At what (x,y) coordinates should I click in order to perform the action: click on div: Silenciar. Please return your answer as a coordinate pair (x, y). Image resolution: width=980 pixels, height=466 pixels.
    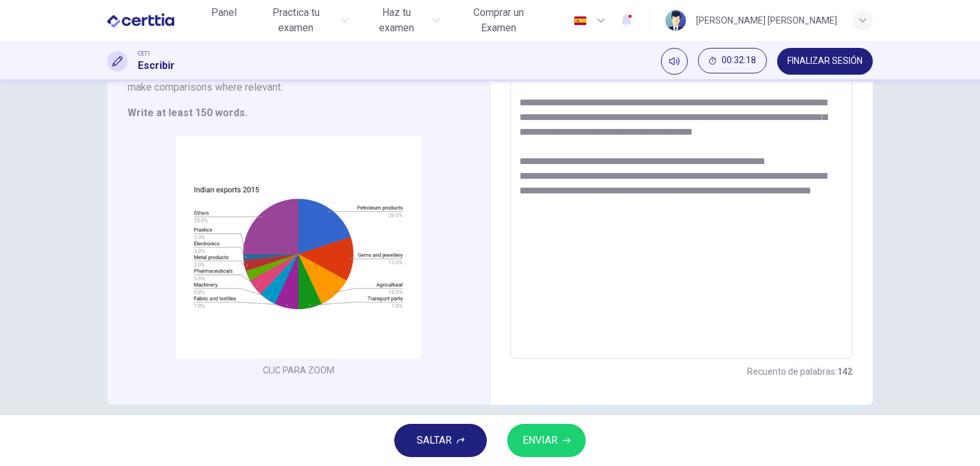
    Looking at the image, I should click on (675, 61).